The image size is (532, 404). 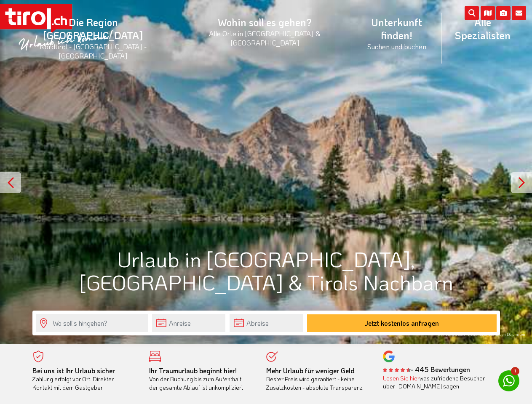 I want to click on div: Bester Preis wird garantiert - keine Zusatzkosten - absolute Transparenz, so click(x=319, y=379).